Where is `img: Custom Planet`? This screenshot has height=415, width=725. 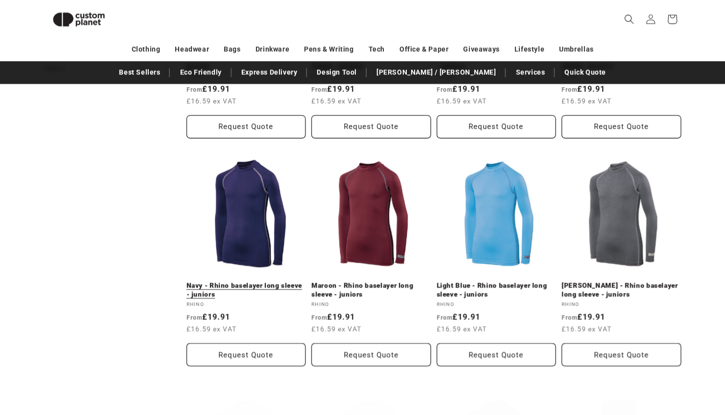
img: Custom Planet is located at coordinates (79, 19).